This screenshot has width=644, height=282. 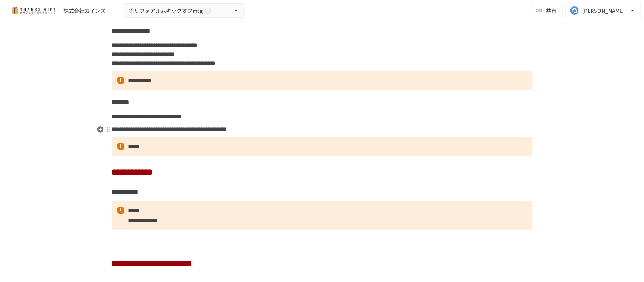 I want to click on div: 株式会社カインズ, so click(x=85, y=10).